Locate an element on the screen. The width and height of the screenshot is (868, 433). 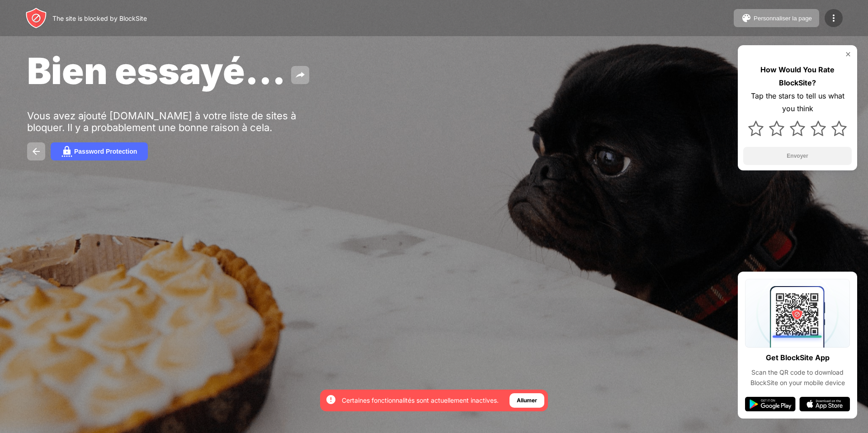
img: qrcode.svg is located at coordinates (797, 313).